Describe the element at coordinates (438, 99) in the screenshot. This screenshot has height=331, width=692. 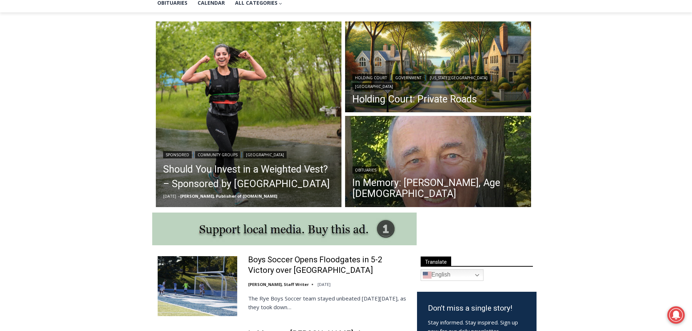
I see `a: Holding Court: Private Roads` at that location.